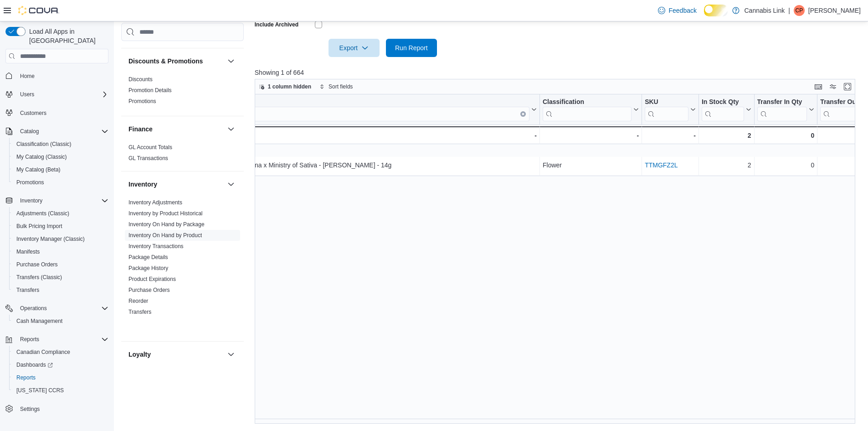 The height and width of the screenshot is (431, 868). What do you see at coordinates (43, 352) in the screenshot?
I see `a: Canadian Compliance` at bounding box center [43, 352].